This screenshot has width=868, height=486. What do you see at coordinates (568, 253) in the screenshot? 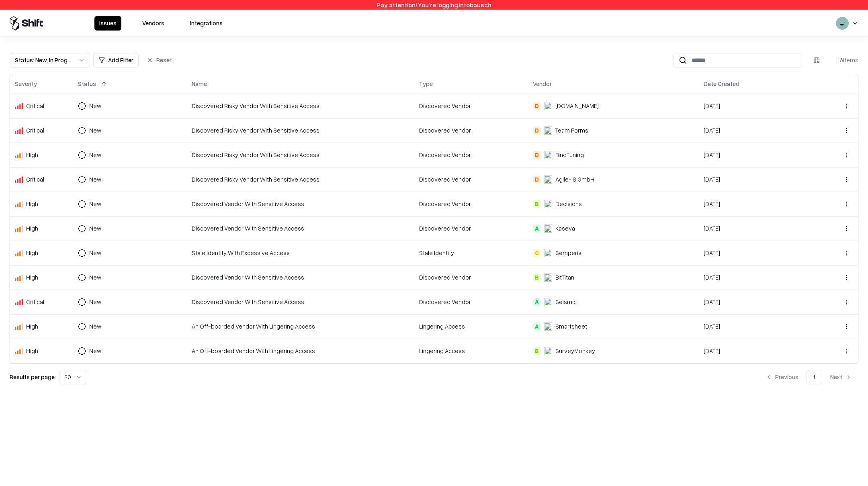
I see `div: Semperis` at bounding box center [568, 253].